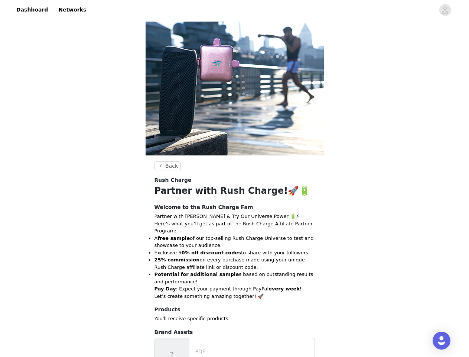  What do you see at coordinates (235, 191) in the screenshot?
I see `h1: Partner with Rush Charge!🚀🔋` at bounding box center [235, 191].